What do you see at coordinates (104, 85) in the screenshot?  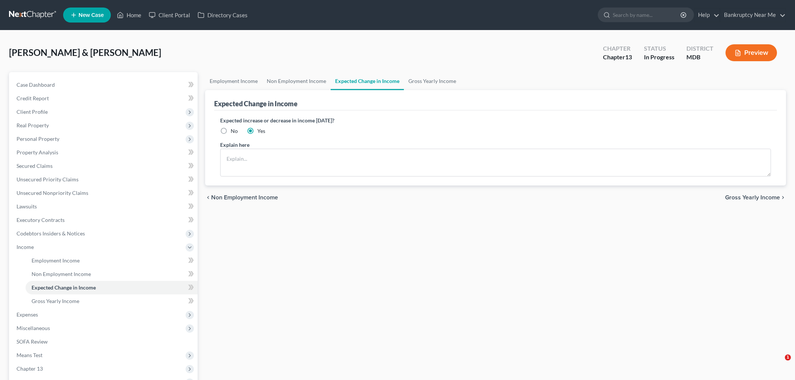 I see `a: Case Dashboard` at bounding box center [104, 85].